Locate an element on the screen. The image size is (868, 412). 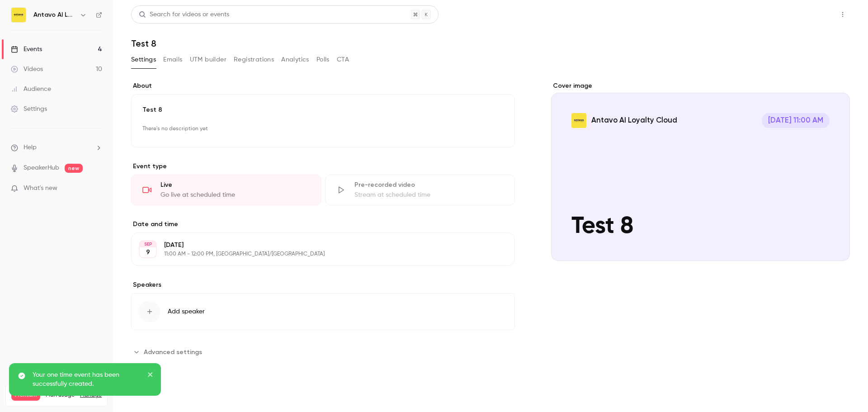
button: Emails is located at coordinates (172, 60).